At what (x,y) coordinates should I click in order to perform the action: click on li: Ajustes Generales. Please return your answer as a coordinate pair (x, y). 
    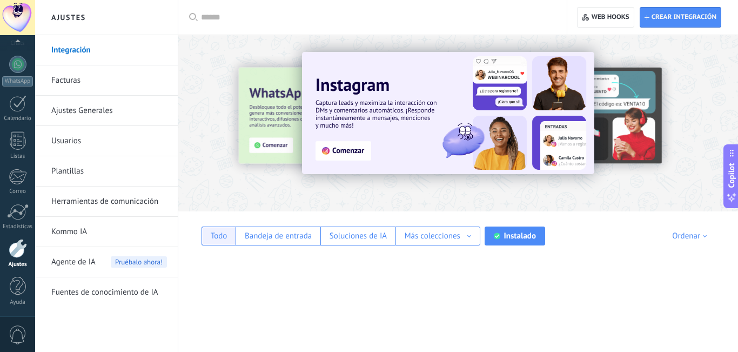
    Looking at the image, I should click on (106, 111).